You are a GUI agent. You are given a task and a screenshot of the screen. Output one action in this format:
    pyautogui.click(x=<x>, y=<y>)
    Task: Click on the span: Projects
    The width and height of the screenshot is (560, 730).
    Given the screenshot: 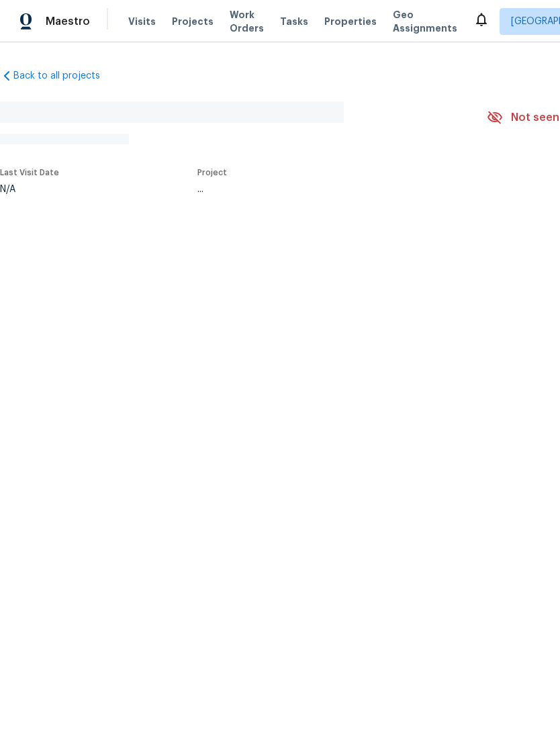 What is the action you would take?
    pyautogui.click(x=192, y=22)
    